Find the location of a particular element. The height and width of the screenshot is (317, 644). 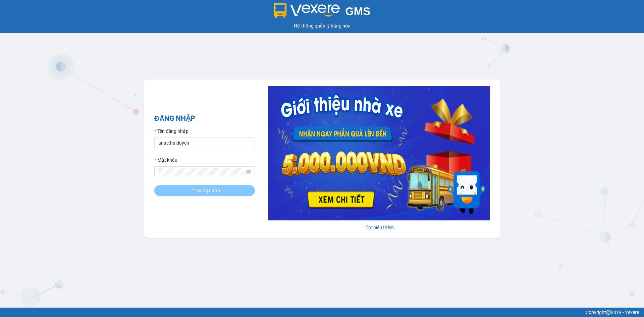

span: Đăng nhập is located at coordinates (208, 191).